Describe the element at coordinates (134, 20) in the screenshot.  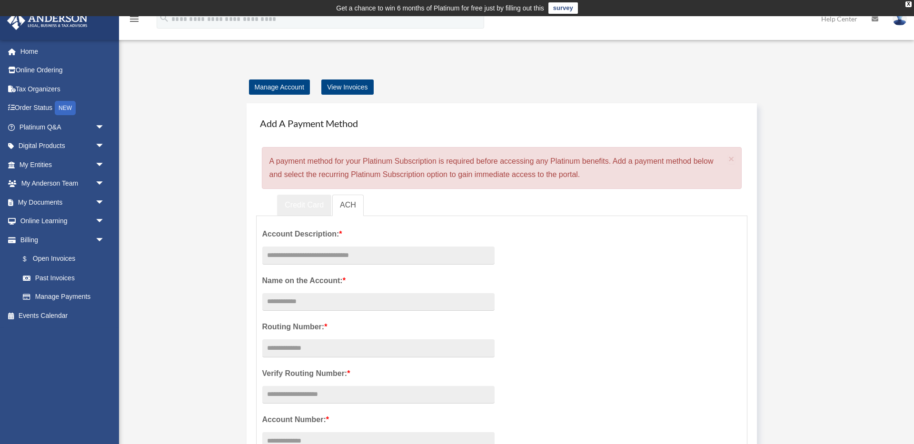
I see `a: menu` at that location.